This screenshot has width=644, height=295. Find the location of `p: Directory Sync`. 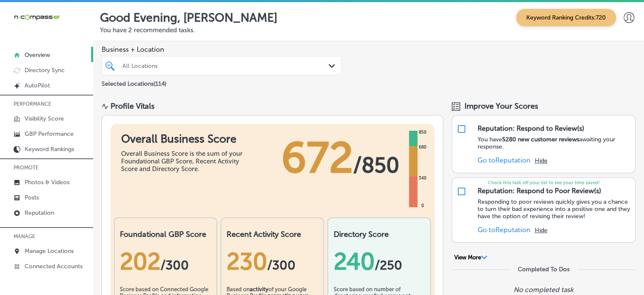

p: Directory Sync is located at coordinates (44, 70).